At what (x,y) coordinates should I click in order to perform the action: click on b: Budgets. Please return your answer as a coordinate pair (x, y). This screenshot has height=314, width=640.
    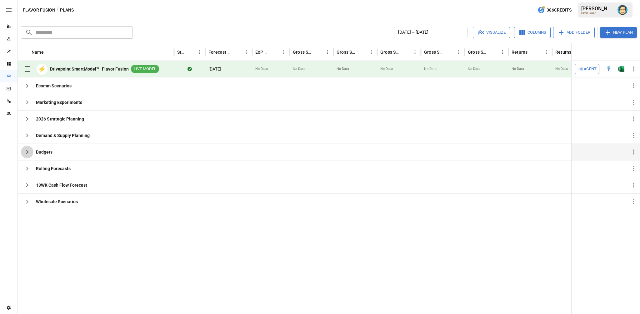
    Looking at the image, I should click on (44, 152).